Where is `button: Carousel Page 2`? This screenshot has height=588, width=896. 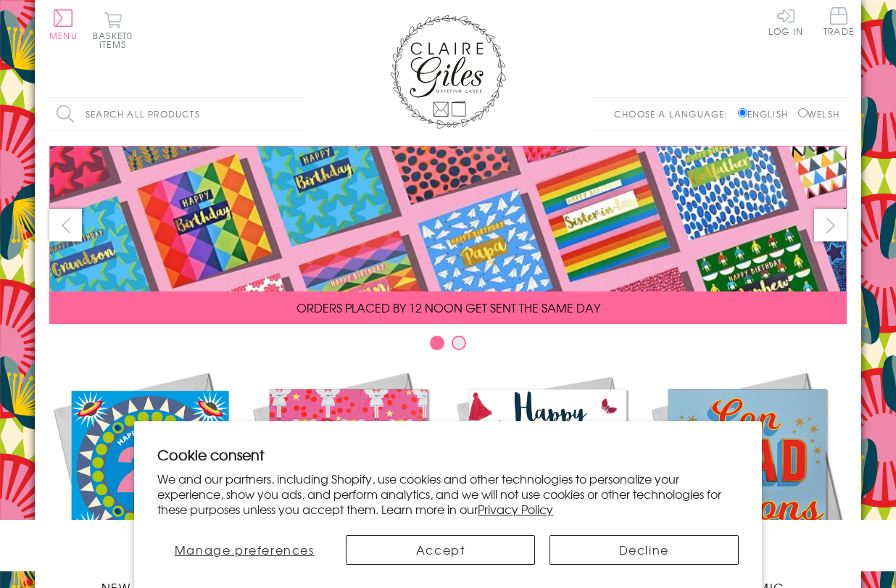
button: Carousel Page 2 is located at coordinates (459, 343).